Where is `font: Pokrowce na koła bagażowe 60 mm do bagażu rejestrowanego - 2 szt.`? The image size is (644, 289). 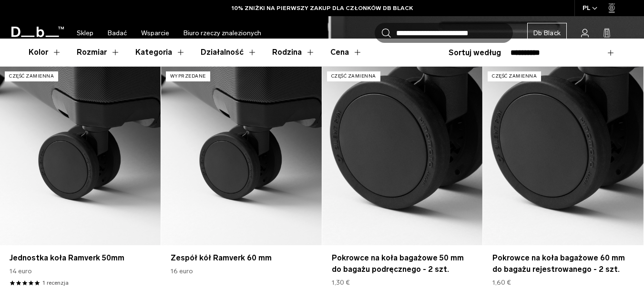 font: Pokrowce na koła bagażowe 60 mm do bagażu rejestrowanego - 2 szt. is located at coordinates (559, 264).